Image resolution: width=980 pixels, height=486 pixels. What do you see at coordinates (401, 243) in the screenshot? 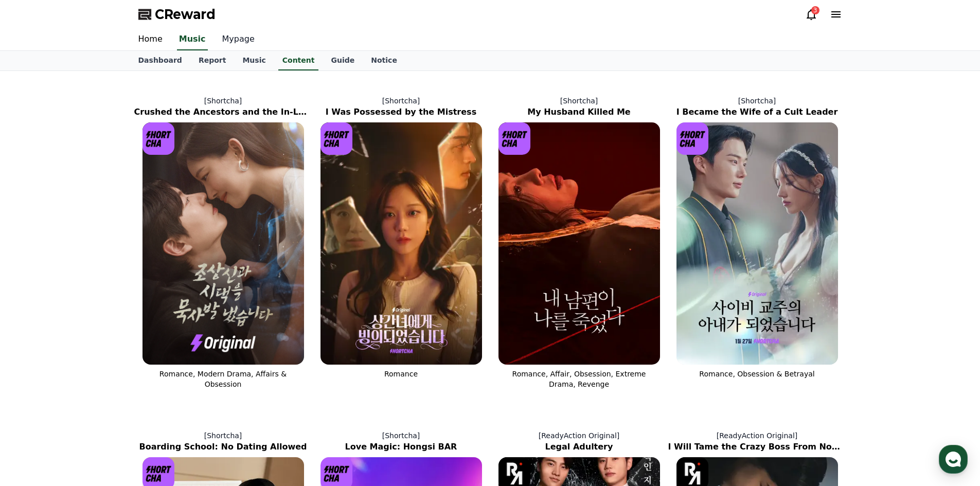
I see `img: I Was Possessed by the Mistress` at bounding box center [401, 243].